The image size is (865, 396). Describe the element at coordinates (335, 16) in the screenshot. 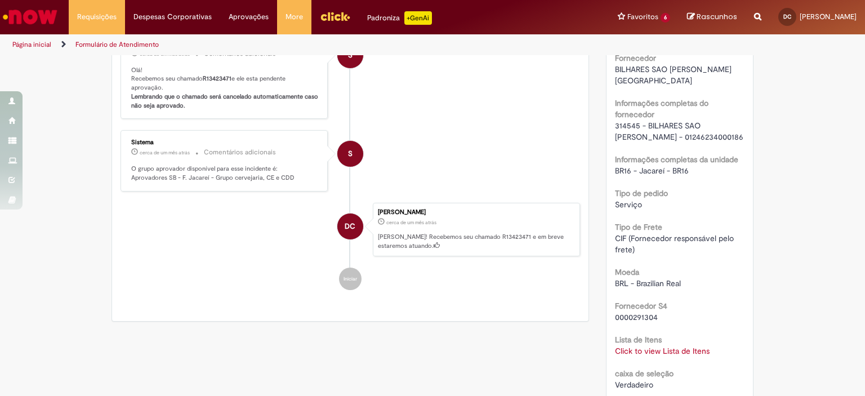

I see `img: click_logo_yellow_360x200.png` at that location.